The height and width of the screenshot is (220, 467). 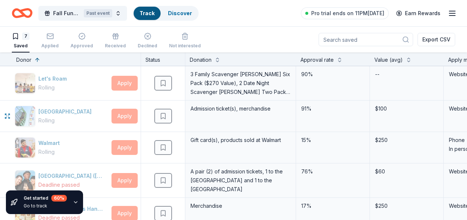 What do you see at coordinates (333, 140) in the screenshot?
I see `div: 15%` at bounding box center [333, 140].